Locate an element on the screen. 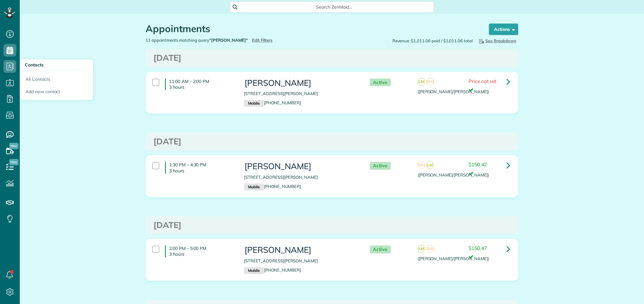 Image resolution: width=644 pixels, height=304 pixels. span: See Breakdown is located at coordinates (497, 41).